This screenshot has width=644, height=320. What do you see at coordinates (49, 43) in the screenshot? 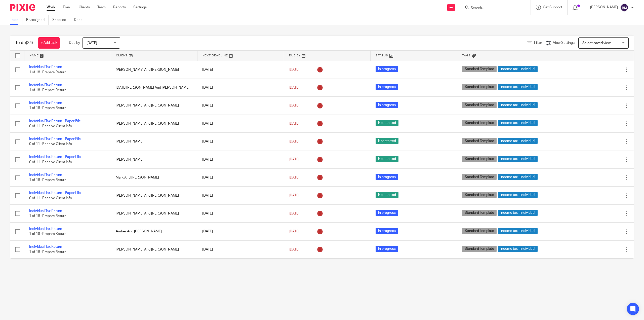
I see `a: + Add task` at bounding box center [49, 43].